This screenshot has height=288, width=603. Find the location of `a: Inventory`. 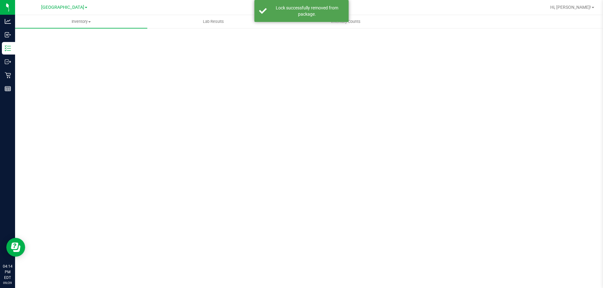

a: Inventory is located at coordinates (81, 22).